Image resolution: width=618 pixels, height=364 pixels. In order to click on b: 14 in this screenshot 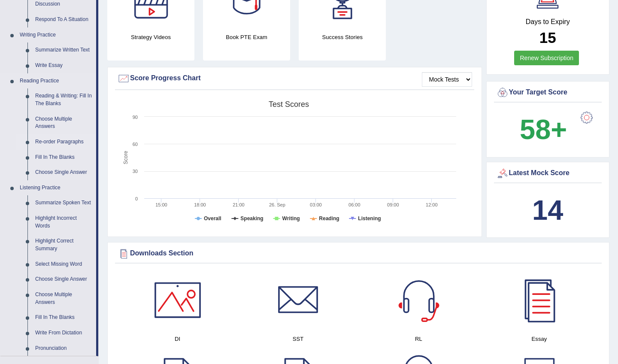, I will do `click(548, 210)`.